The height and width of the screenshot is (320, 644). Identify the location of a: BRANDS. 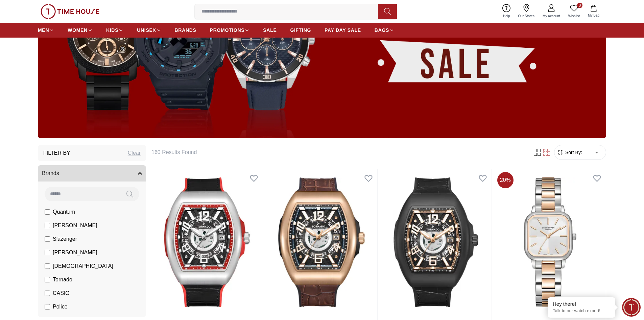
(186, 30).